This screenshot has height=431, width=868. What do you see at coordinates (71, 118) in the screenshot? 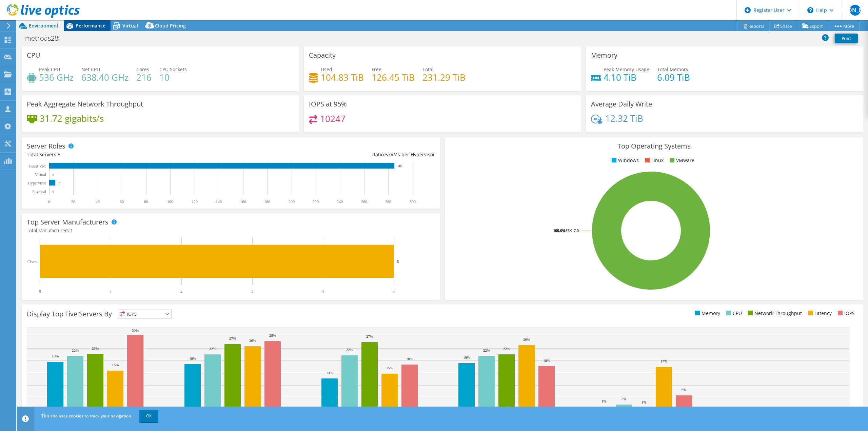
I see `h4: 31.72 gigabits/s` at bounding box center [71, 118].